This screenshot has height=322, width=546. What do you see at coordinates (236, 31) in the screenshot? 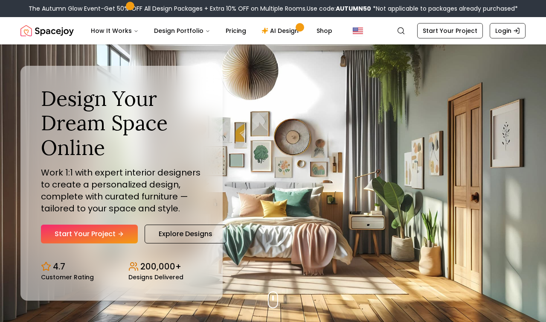
I see `a: Pricing` at bounding box center [236, 31].